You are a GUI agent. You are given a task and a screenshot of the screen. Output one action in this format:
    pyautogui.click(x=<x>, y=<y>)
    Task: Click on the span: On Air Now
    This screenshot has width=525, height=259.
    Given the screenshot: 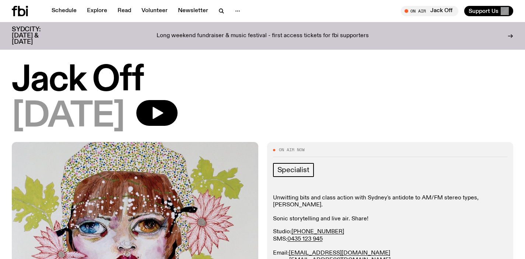 What is the action you would take?
    pyautogui.click(x=292, y=150)
    